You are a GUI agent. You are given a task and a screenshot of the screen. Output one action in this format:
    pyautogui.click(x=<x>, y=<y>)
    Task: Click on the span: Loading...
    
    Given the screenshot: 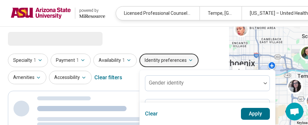 What is the action you would take?
    pyautogui.click(x=35, y=38)
    